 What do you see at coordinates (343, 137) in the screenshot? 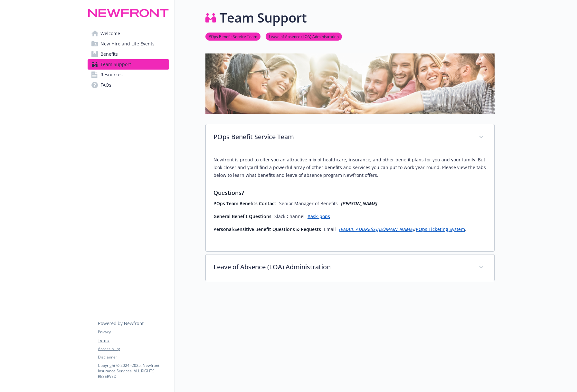
I see `p: POps Benefit Service Team` at bounding box center [343, 137].